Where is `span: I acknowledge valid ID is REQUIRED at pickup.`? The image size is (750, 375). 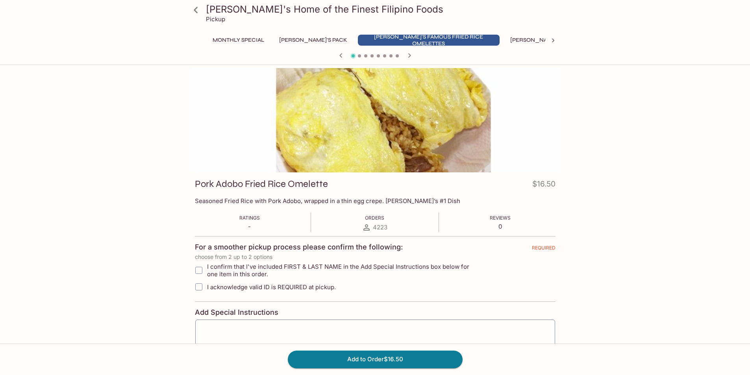
span: I acknowledge valid ID is REQUIRED at pickup. is located at coordinates (271, 287).